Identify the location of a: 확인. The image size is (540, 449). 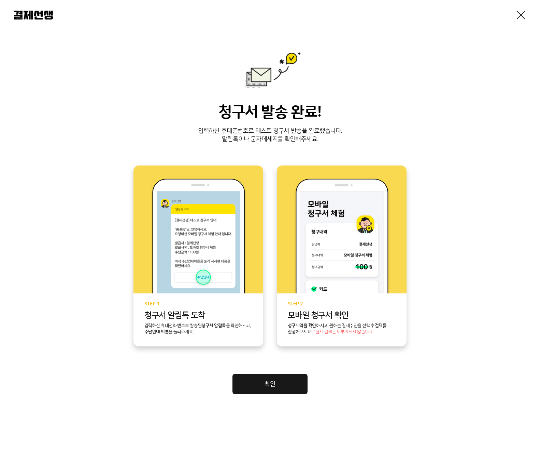
(270, 384).